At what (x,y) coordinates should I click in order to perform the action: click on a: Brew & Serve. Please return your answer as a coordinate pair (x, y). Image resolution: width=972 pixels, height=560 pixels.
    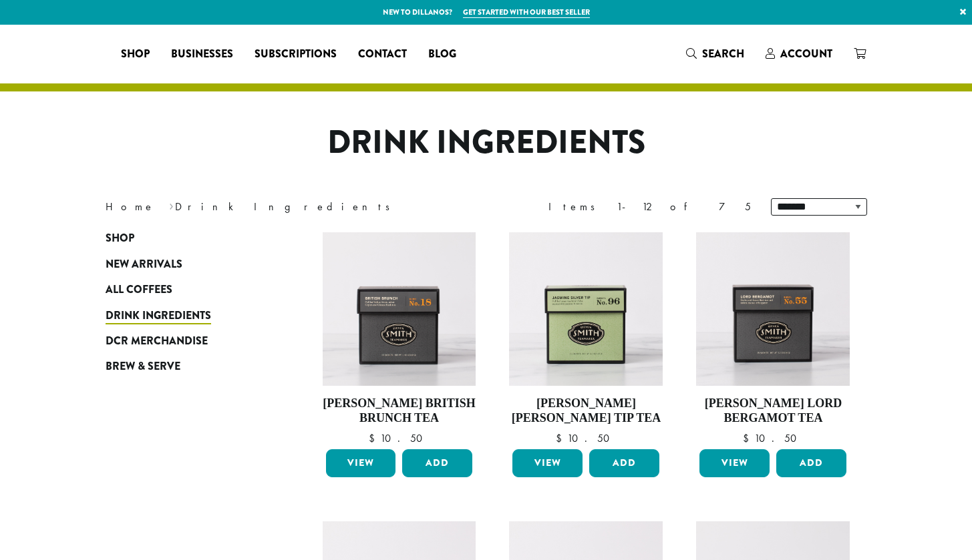
    Looking at the image, I should click on (186, 366).